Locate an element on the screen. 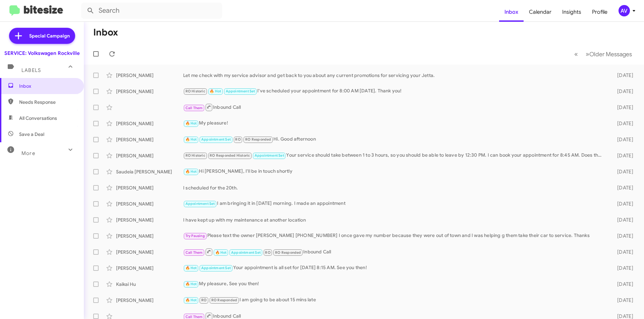 The width and height of the screenshot is (644, 319). input: Search is located at coordinates (152, 11).